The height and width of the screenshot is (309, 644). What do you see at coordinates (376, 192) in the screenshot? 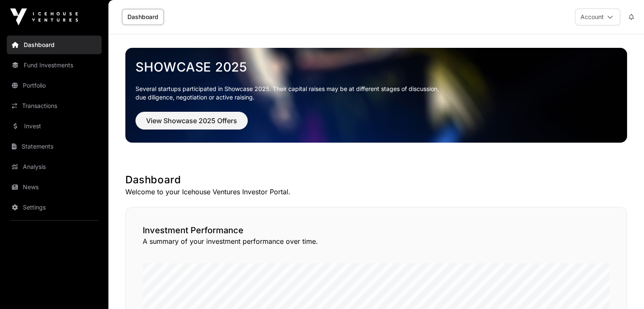
I see `p: Welcome to your Icehouse Ventures Investor Portal.` at bounding box center [376, 192].